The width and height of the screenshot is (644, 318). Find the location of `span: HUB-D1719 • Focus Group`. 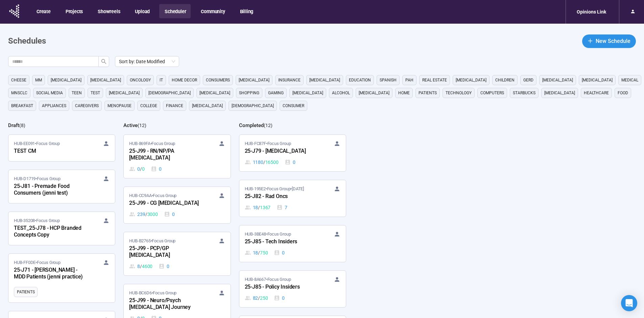

span: HUB-D1719 • Focus Group is located at coordinates (37, 179).